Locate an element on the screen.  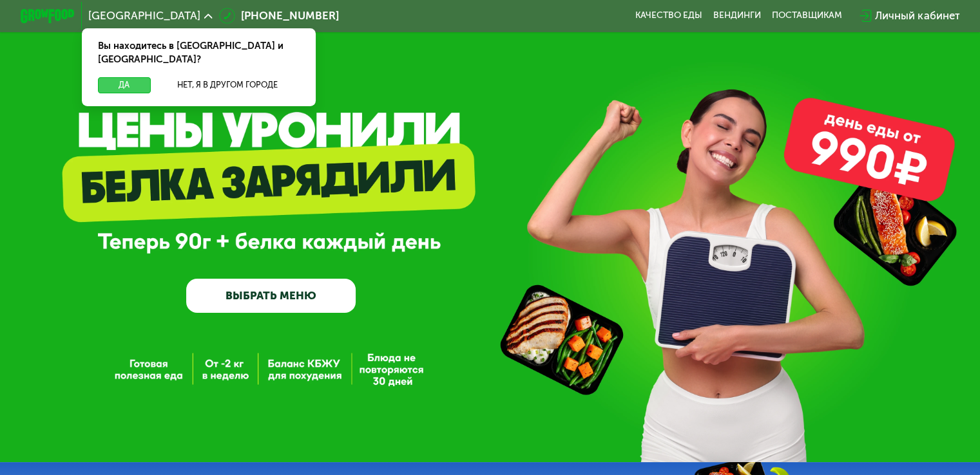
div: Личный кабинет is located at coordinates (917, 15).